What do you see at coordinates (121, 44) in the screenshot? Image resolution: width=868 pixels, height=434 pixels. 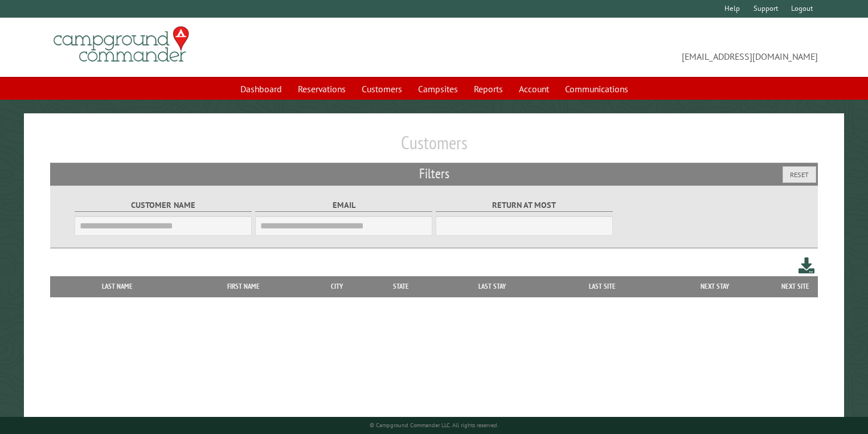 I see `img: Campground Commander` at bounding box center [121, 44].